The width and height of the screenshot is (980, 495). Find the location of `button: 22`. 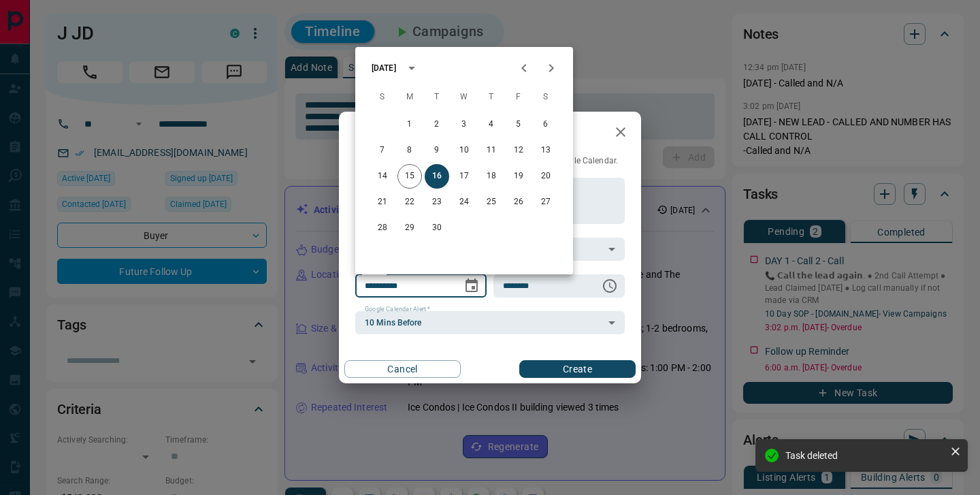

button: 22 is located at coordinates (410, 202).